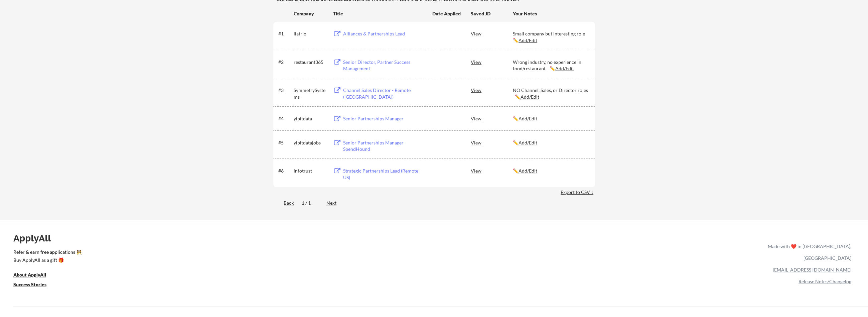  I want to click on div: SymmetrySystems, so click(311, 93).